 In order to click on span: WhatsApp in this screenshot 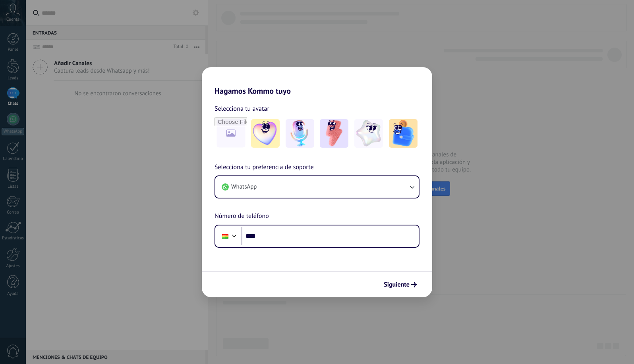, I will do `click(244, 187)`.